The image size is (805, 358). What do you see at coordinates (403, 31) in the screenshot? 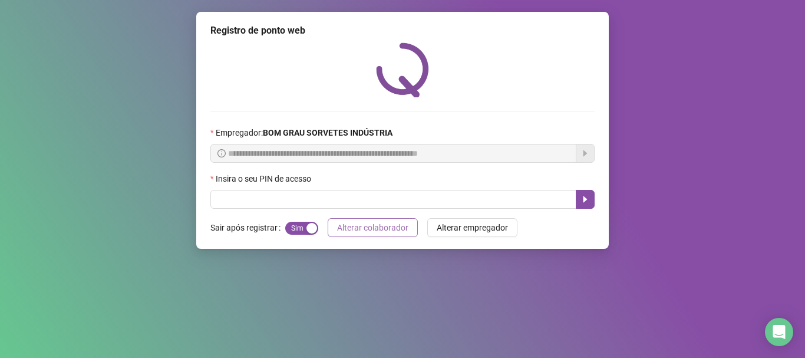
I see `div: Registro de ponto web` at bounding box center [403, 31].